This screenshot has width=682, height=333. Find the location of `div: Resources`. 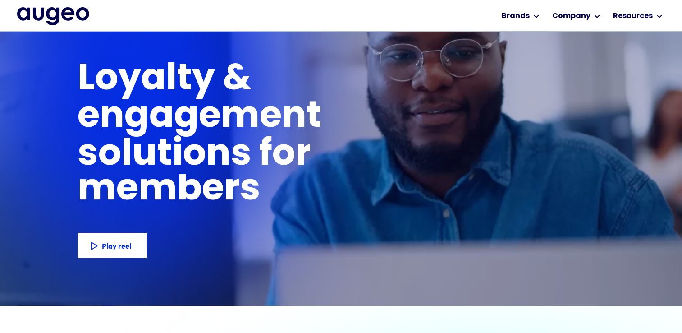

div: Resources is located at coordinates (633, 16).